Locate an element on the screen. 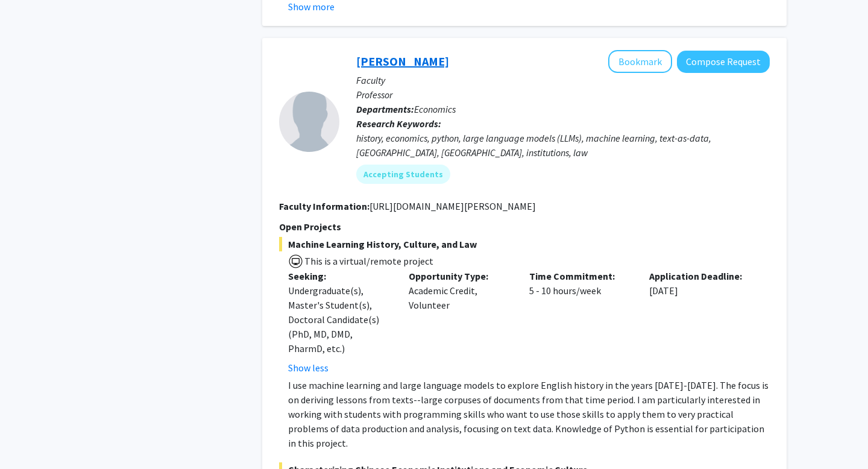 Image resolution: width=868 pixels, height=469 pixels. div: Undergraduate(s), Master's Student(s), Doctoral Candidate(s) (PhD, MD, DMD, PharmD, etc.) is located at coordinates (340, 319).